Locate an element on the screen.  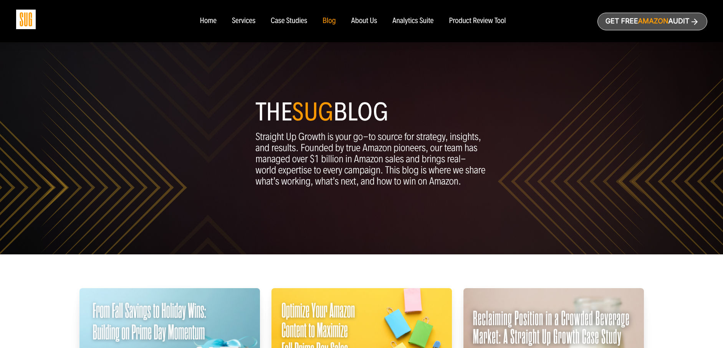
span: Amazon is located at coordinates (653, 21).